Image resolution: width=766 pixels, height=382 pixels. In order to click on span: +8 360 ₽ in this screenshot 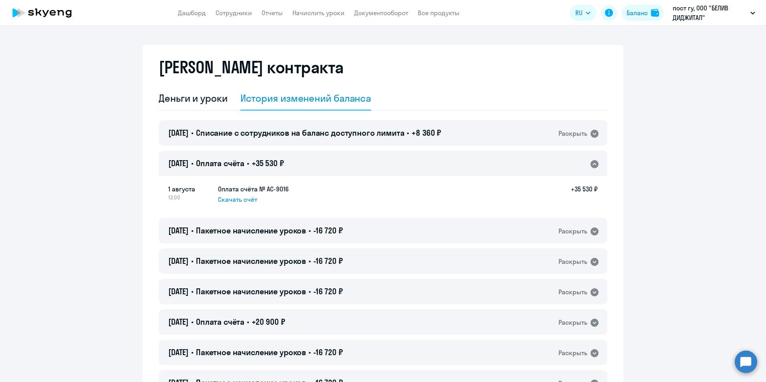, I will do `click(426, 133)`.